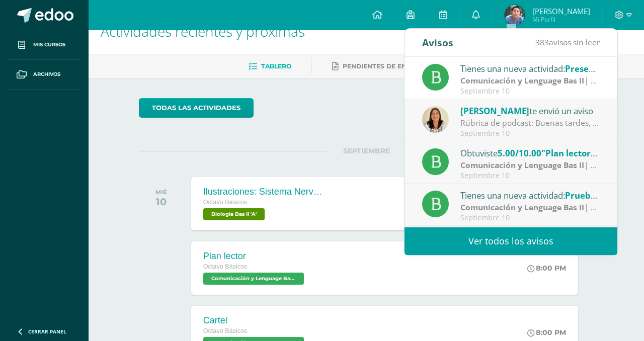 Image resolution: width=644 pixels, height=341 pixels. What do you see at coordinates (561, 19) in the screenshot?
I see `span: Mi Perfil` at bounding box center [561, 19].